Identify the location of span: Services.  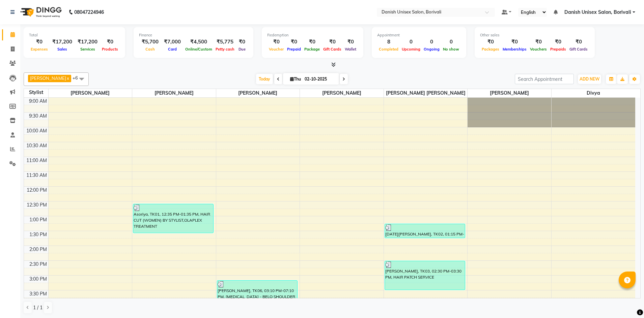
(88, 49).